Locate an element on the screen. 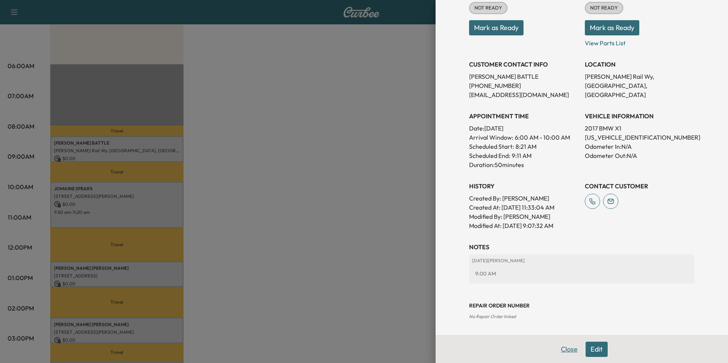 The width and height of the screenshot is (728, 363). h3: CUSTOMER CONTACT INFO is located at coordinates (524, 64).